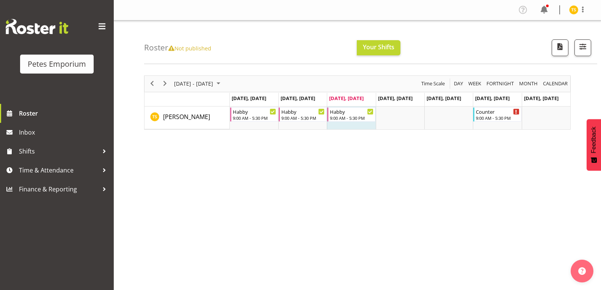  Describe the element at coordinates (433, 83) in the screenshot. I see `button: Time Scale` at that location.